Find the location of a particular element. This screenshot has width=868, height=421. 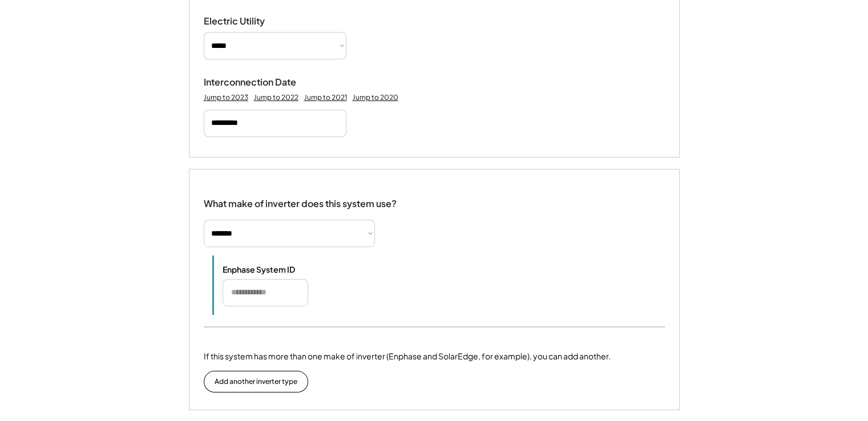

div: Enphase System ID is located at coordinates (280, 269).